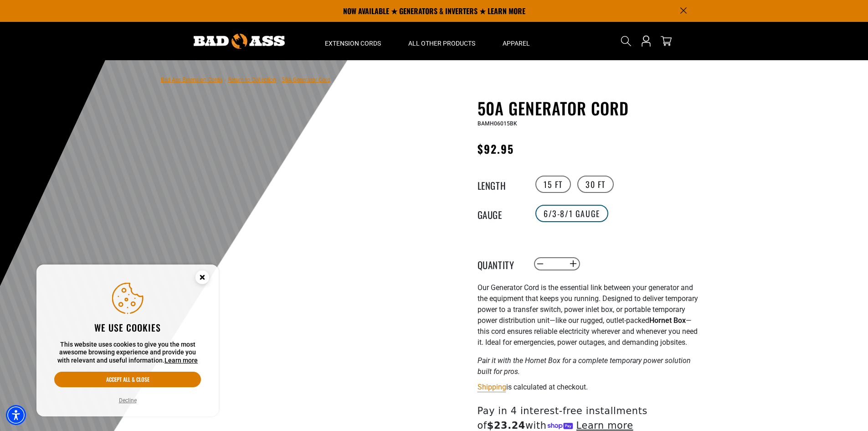 Image resolution: width=868 pixels, height=431 pixels. I want to click on button: Accept all & close, so click(128, 380).